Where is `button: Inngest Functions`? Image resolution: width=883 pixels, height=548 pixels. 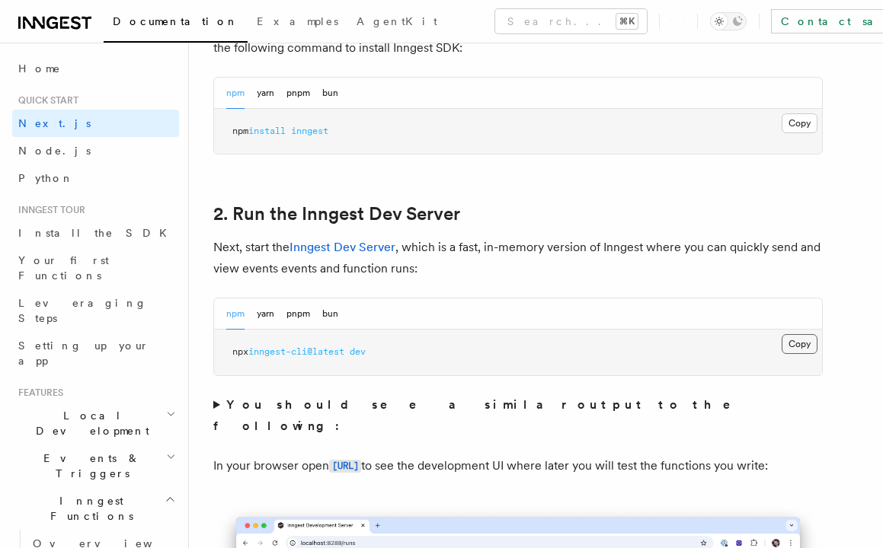
button: Inngest Functions is located at coordinates (95, 509).